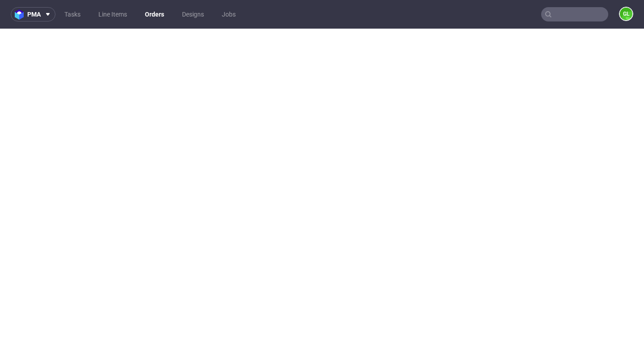  What do you see at coordinates (34, 14) in the screenshot?
I see `span: pma` at bounding box center [34, 14].